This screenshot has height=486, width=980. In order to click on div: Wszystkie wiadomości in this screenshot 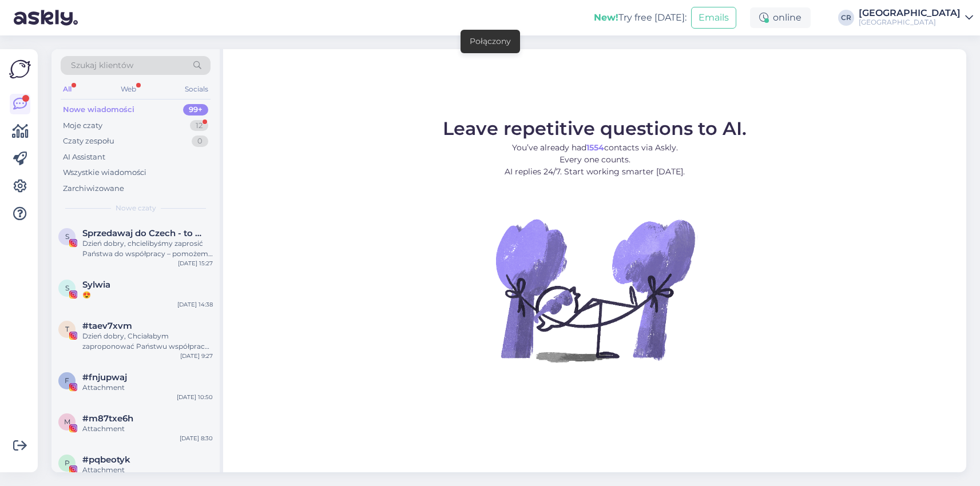, I will do `click(105, 173)`.